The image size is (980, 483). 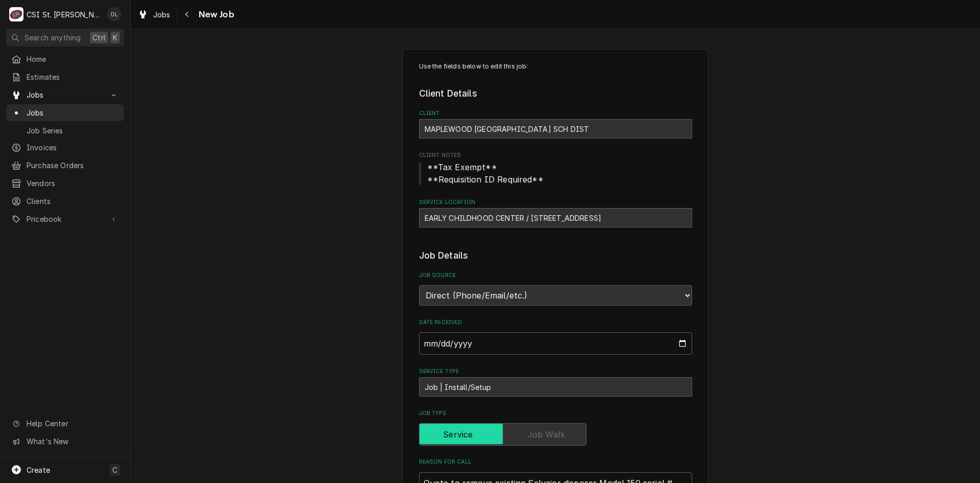 What do you see at coordinates (555, 255) in the screenshot?
I see `legend: Job Details` at bounding box center [555, 255].